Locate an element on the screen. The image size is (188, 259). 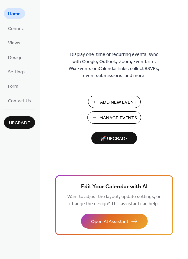
span: Manage Events is located at coordinates (118, 118).